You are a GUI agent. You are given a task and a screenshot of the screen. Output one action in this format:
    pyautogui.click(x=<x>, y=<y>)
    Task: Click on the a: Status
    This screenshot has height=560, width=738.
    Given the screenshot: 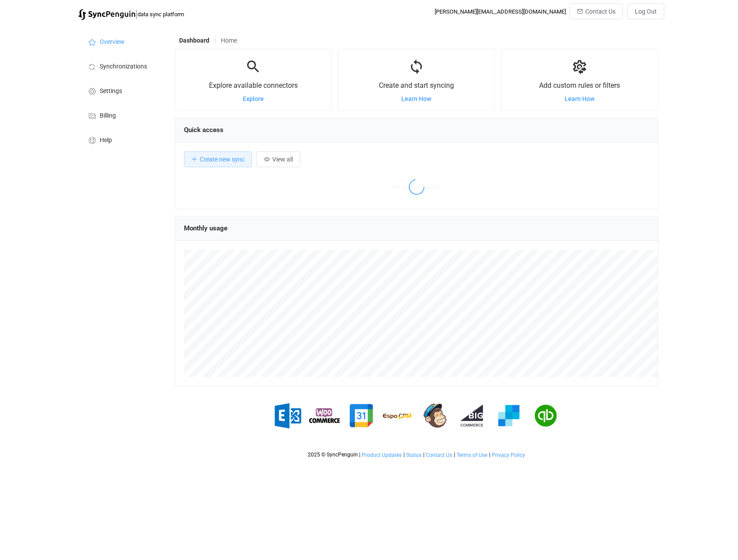 What is the action you would take?
    pyautogui.click(x=414, y=455)
    